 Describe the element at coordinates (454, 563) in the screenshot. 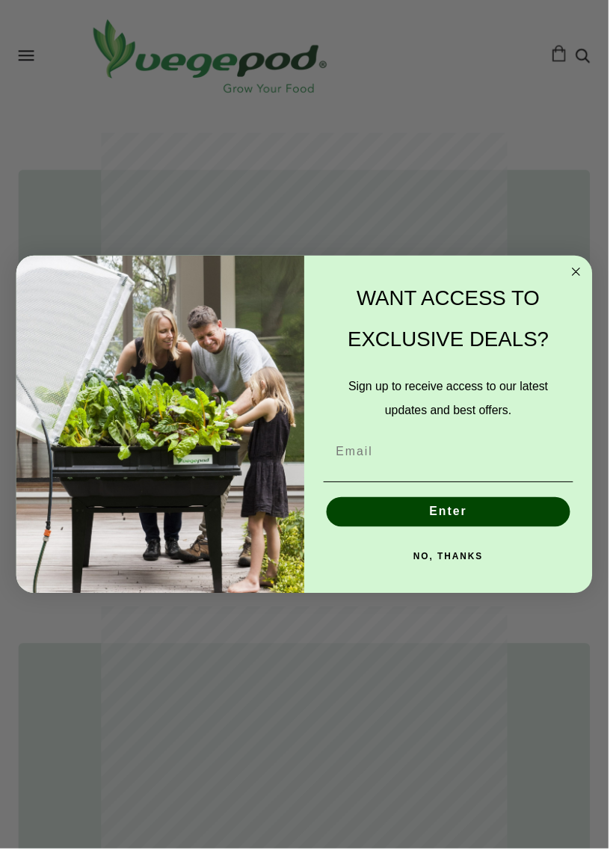

I see `button: NO, THANKS` at that location.